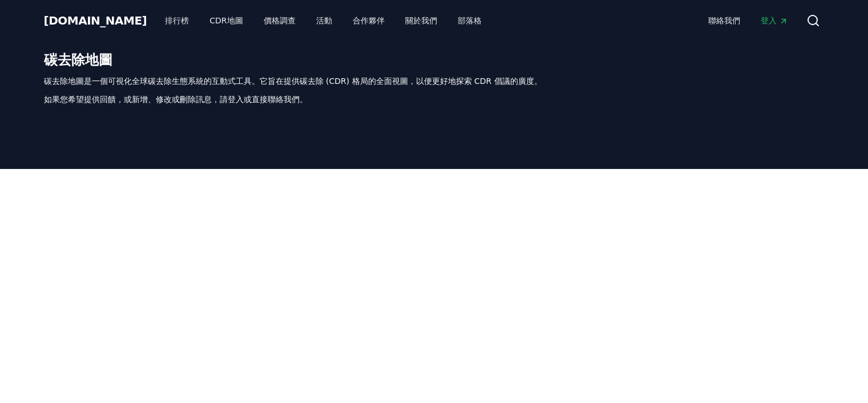 This screenshot has width=868, height=403. Describe the element at coordinates (421, 21) in the screenshot. I see `a: 關於我們` at that location.